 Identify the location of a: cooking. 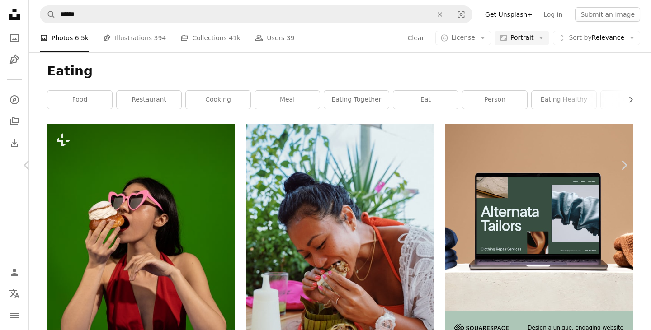
(218, 100).